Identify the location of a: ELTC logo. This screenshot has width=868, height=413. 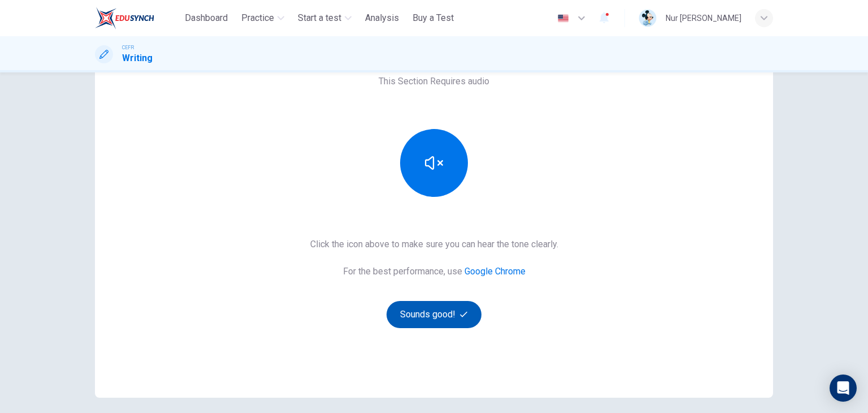
(137, 18).